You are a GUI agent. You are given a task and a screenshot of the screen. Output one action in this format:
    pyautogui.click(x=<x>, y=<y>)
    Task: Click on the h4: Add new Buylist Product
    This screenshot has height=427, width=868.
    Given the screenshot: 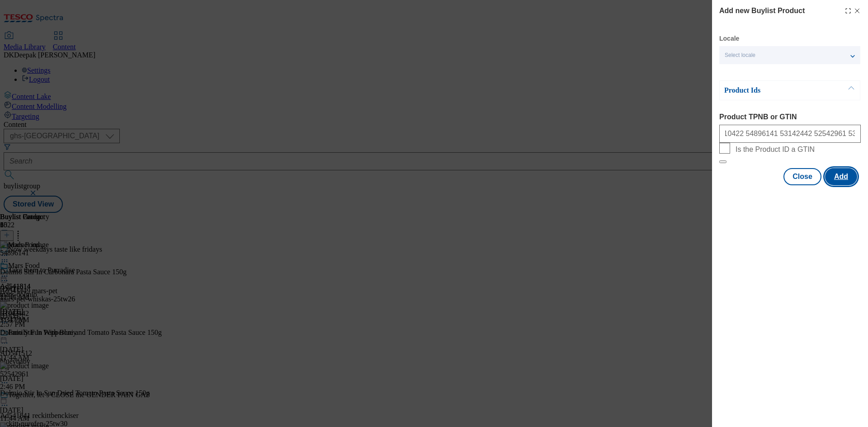 What is the action you would take?
    pyautogui.click(x=761, y=11)
    